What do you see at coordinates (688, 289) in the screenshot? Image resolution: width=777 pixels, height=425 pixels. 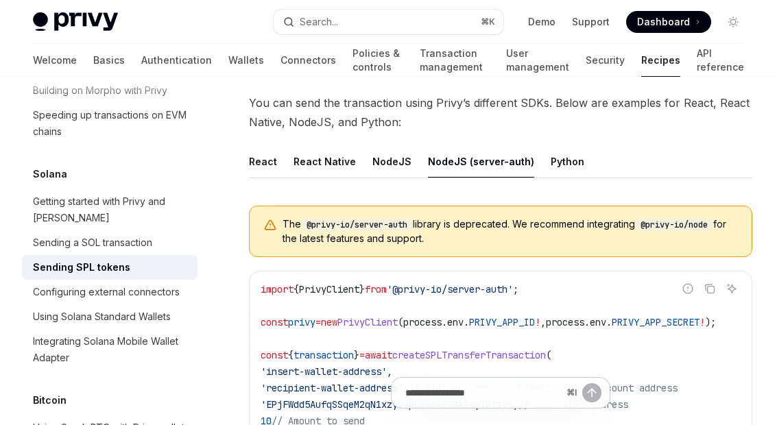 I see `button: Report incorrect code` at bounding box center [688, 289].